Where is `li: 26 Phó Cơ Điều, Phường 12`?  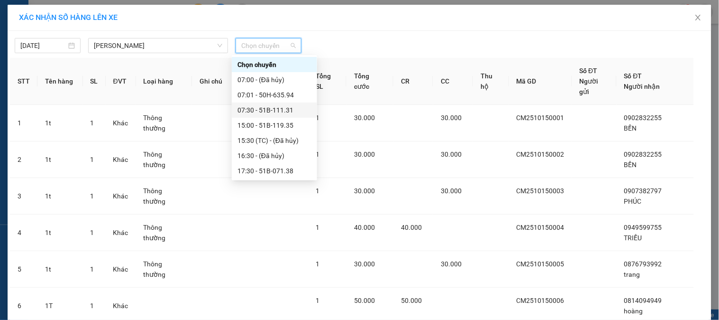
li: 26 Phó Cơ Điều, Phường 12 is located at coordinates (242, 29).